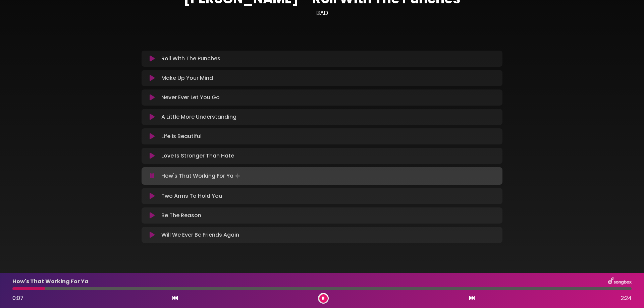 Image resolution: width=644 pixels, height=308 pixels. I want to click on p: A Little More Understanding, so click(199, 117).